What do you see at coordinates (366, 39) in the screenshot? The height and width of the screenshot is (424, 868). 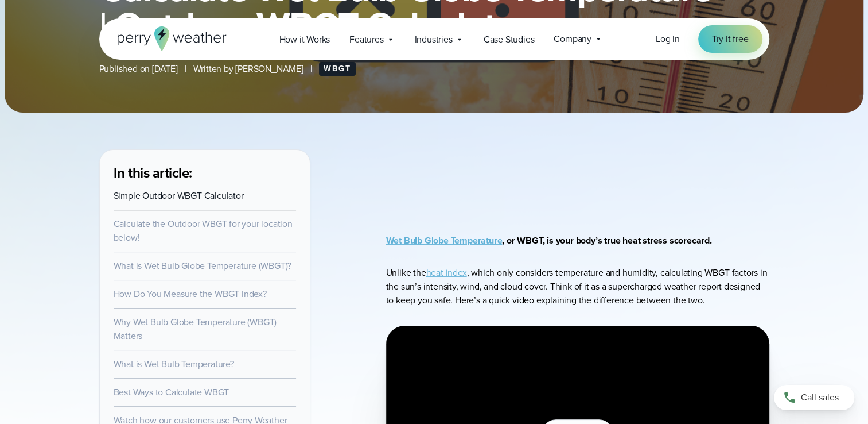 I see `span: Features` at bounding box center [366, 39].